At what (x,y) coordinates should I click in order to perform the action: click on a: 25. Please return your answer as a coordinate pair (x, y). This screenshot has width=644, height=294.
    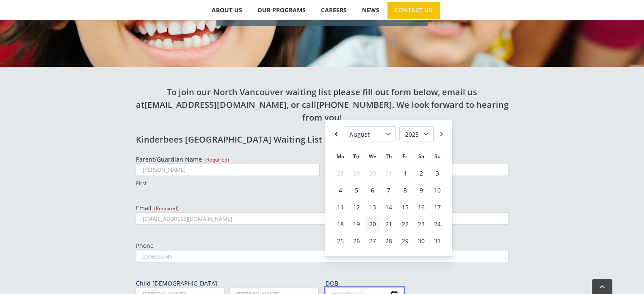
    Looking at the image, I should click on (340, 241).